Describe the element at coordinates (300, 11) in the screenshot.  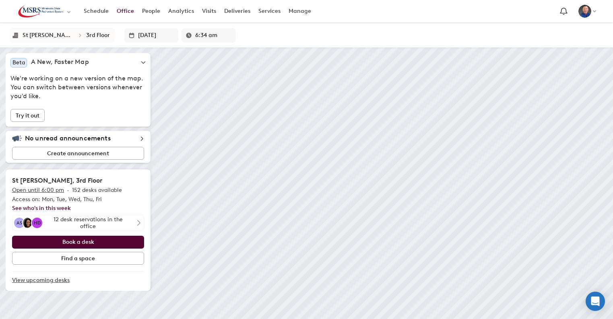
I see `a: Manage` at that location.